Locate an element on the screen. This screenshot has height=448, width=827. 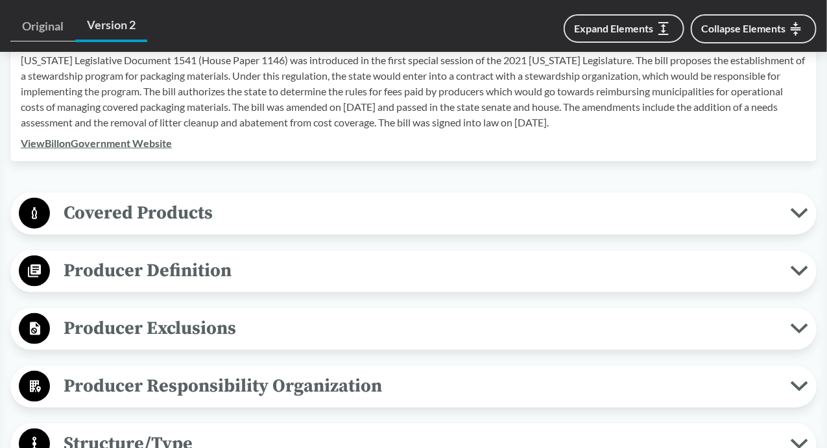
button: Producer Definition is located at coordinates (413, 271).